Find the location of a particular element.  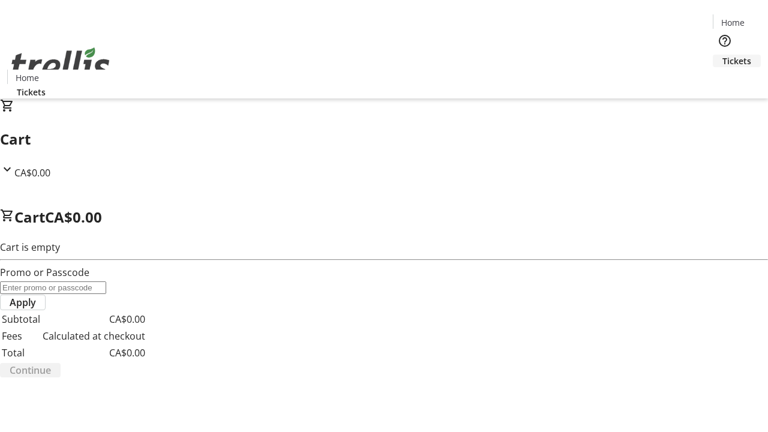

button: Help is located at coordinates (724, 41).